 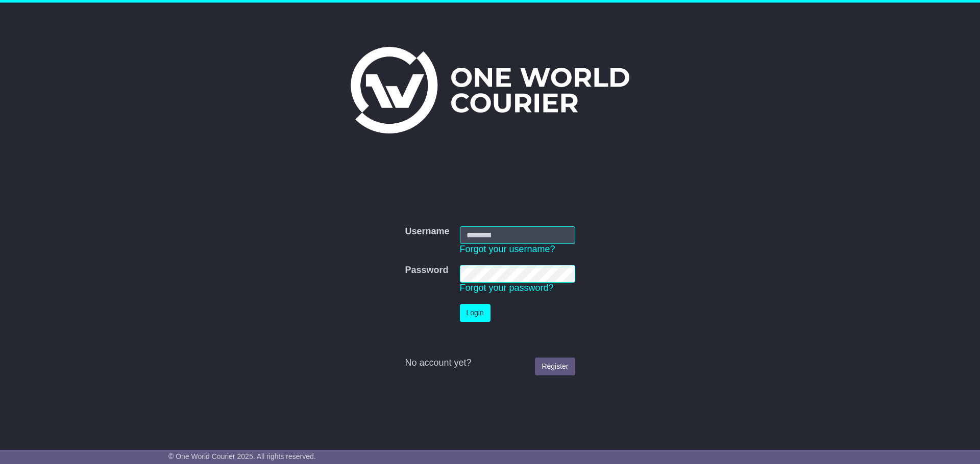 I want to click on a: Forgot your username?, so click(x=507, y=249).